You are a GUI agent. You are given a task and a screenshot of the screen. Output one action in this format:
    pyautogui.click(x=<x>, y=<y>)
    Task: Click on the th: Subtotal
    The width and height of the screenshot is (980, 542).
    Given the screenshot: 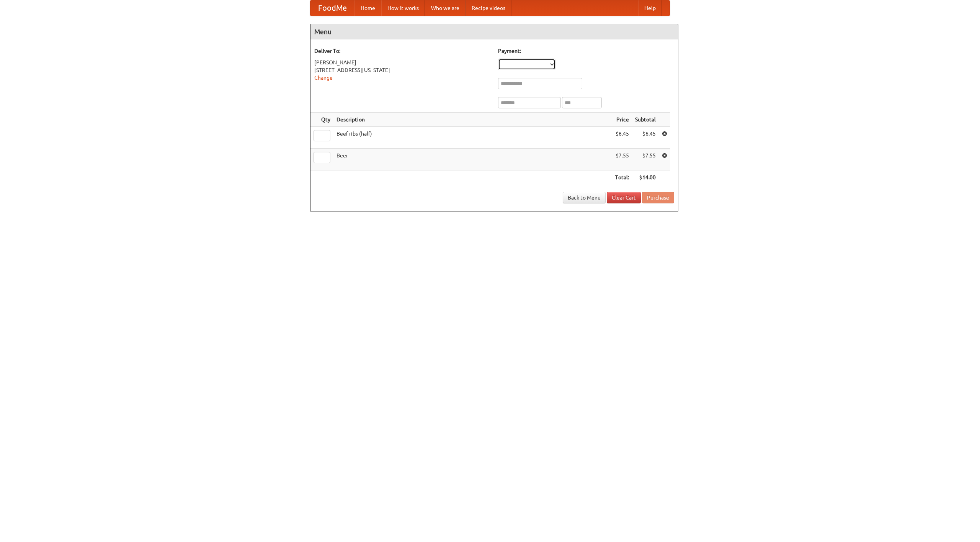 What is the action you would take?
    pyautogui.click(x=645, y=119)
    